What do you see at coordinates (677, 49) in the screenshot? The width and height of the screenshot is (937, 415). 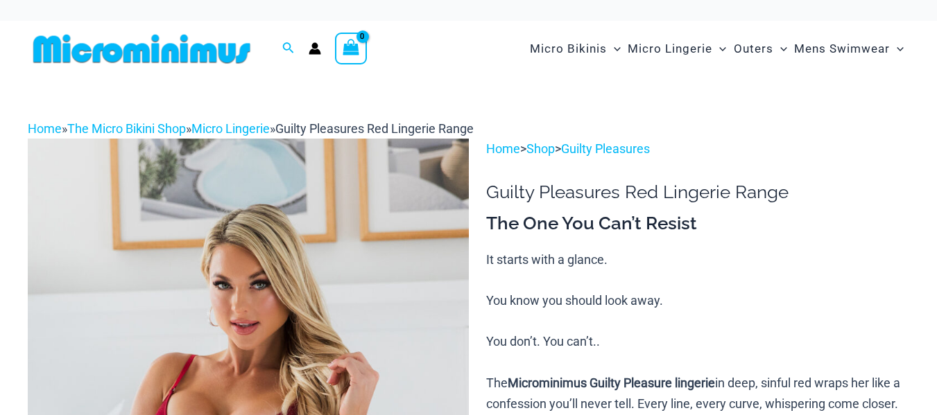 I see `a: Micro LingerieMenu ToggleMenu Toggle` at bounding box center [677, 49].